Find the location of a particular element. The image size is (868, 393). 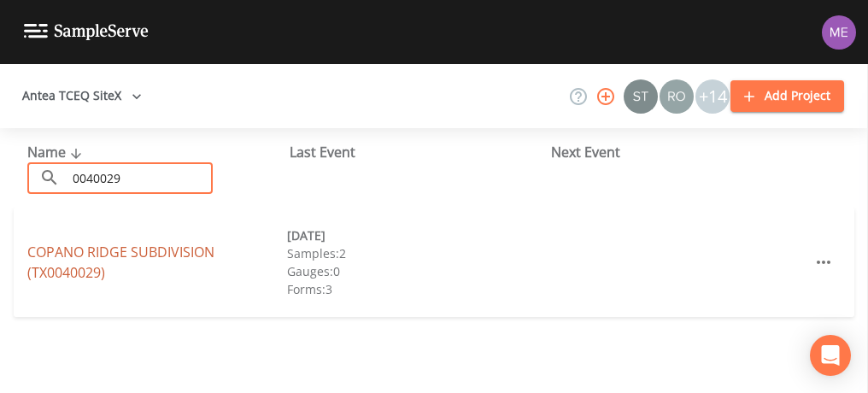

button: Antea TCEQ SiteX is located at coordinates (82, 96).